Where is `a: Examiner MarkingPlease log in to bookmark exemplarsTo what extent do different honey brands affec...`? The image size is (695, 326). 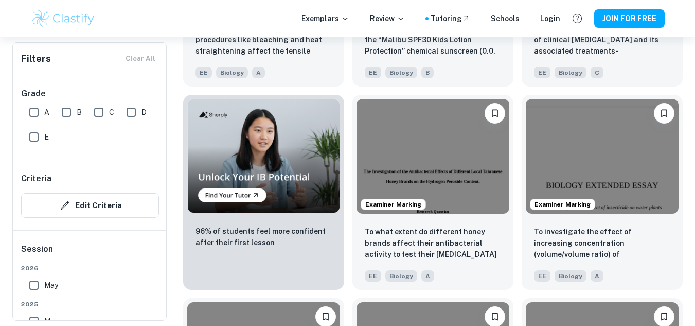 a: Examiner MarkingPlease log in to bookmark exemplarsTo what extent do different honey brands affec... is located at coordinates (433, 192).